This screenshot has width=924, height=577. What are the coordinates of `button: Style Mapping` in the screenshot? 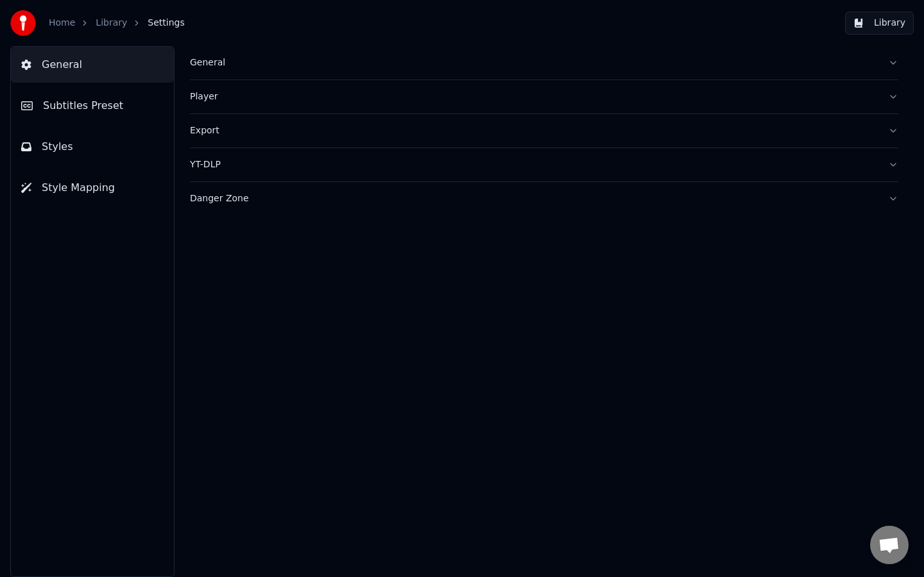 It's located at (92, 188).